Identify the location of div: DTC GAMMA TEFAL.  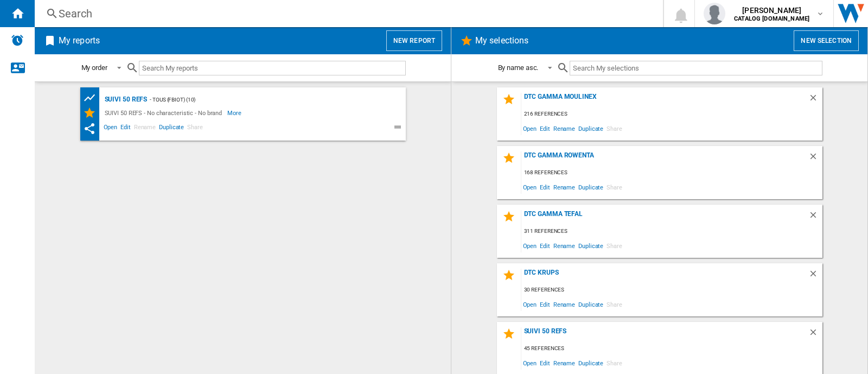
(664, 217).